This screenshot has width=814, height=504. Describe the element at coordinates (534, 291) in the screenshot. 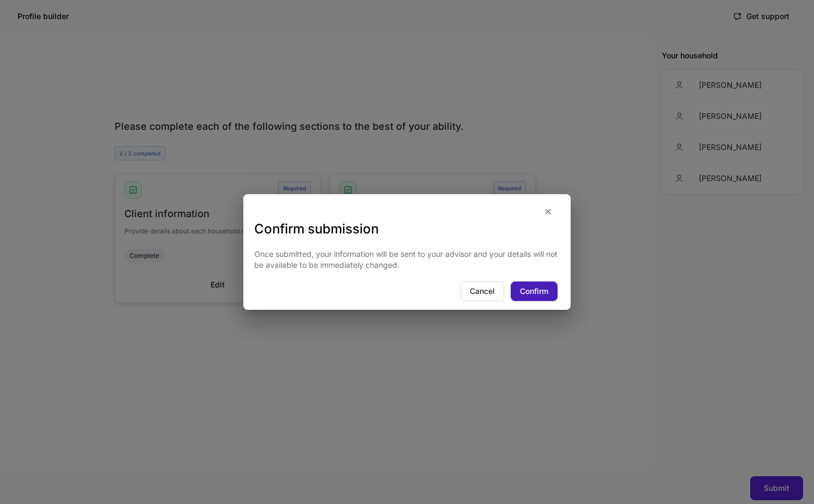

I see `div: Confirm` at that location.